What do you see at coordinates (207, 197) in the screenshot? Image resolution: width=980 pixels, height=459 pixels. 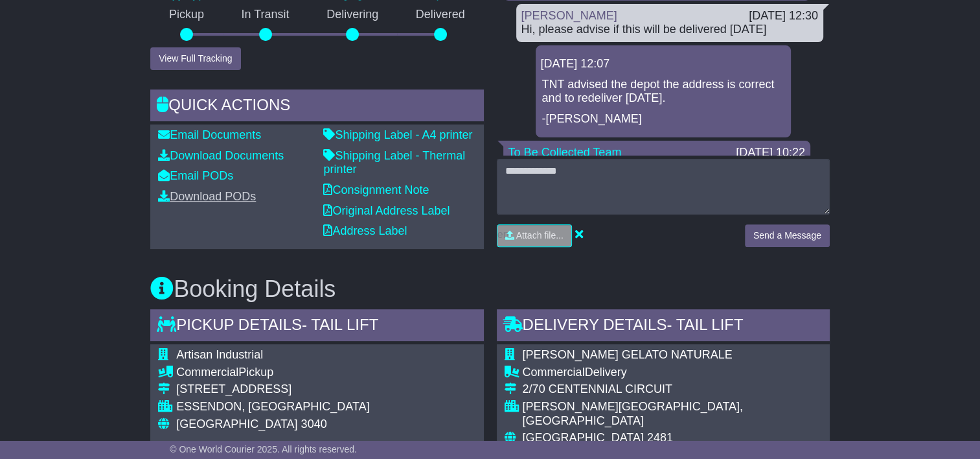 I see `a: Download PODs` at bounding box center [207, 197].